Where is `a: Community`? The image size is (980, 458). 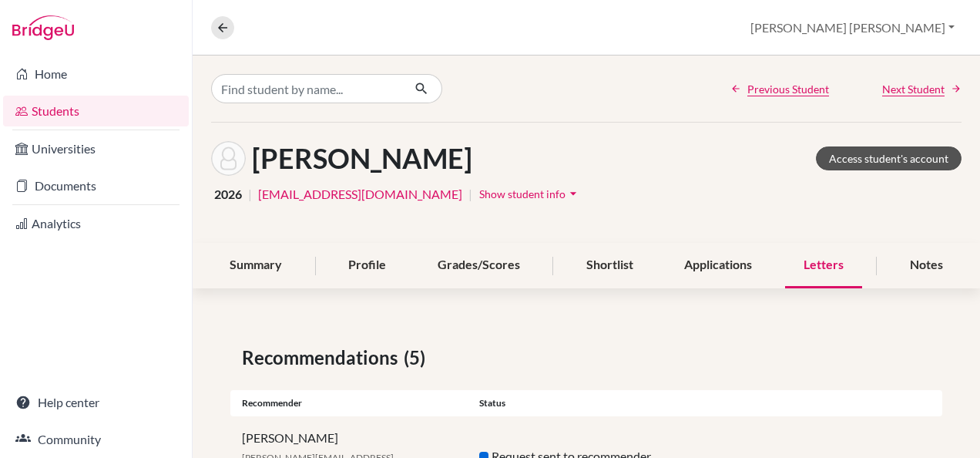
a: Community is located at coordinates (95, 440).